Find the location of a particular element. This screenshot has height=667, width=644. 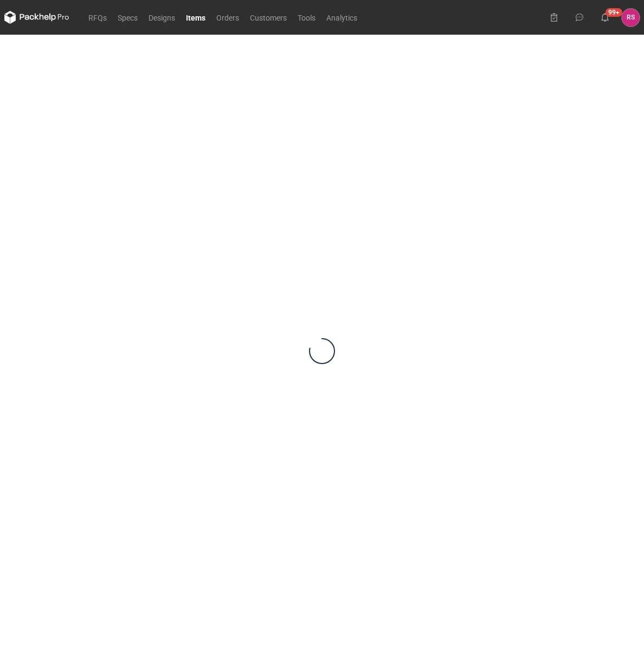

a: Designs is located at coordinates (161, 18).